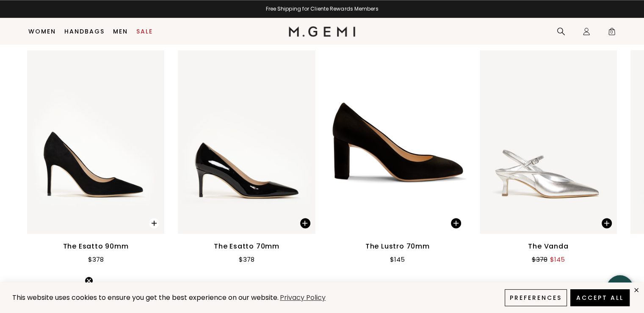 The width and height of the screenshot is (644, 313). Describe the element at coordinates (246, 246) in the screenshot. I see `div: The Esatto 70mm` at that location.